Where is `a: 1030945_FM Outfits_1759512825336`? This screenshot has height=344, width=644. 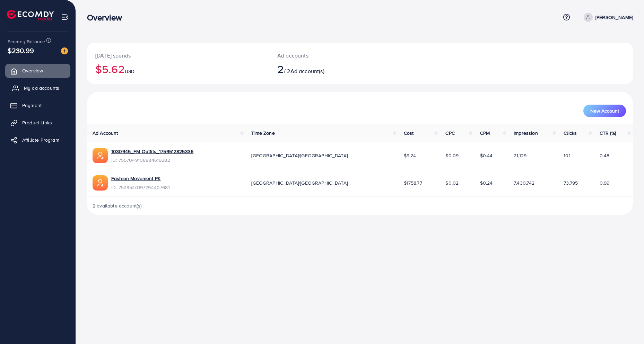
a: 1030945_FM Outfits_1759512825336 is located at coordinates (152, 151).